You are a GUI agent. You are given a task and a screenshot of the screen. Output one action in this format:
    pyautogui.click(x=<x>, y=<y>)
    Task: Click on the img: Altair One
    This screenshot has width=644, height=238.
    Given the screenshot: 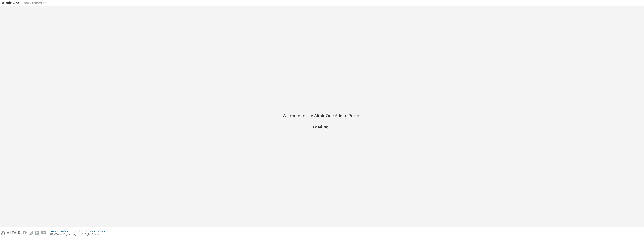 What is the action you would take?
    pyautogui.click(x=25, y=3)
    